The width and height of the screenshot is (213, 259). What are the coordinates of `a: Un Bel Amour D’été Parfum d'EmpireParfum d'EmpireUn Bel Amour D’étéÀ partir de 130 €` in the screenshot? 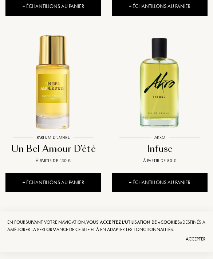 It's located at (53, 101).